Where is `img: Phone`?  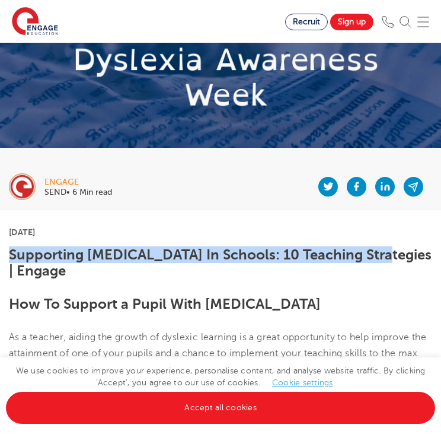 img: Phone is located at coordinates (388, 22).